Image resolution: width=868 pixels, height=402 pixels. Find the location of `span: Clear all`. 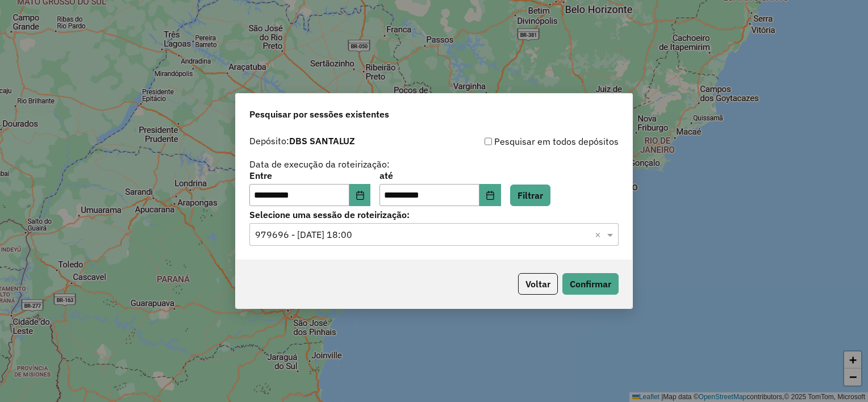

span: Clear all is located at coordinates (599, 234).